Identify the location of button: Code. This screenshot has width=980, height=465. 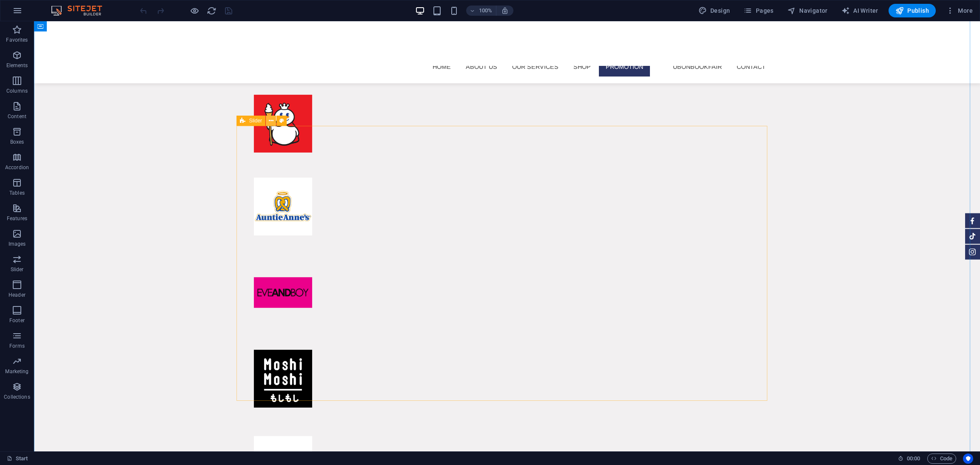
(942, 459).